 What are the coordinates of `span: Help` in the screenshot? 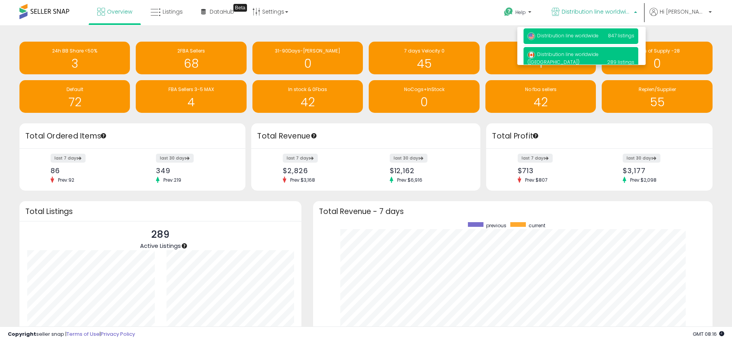 It's located at (520, 12).